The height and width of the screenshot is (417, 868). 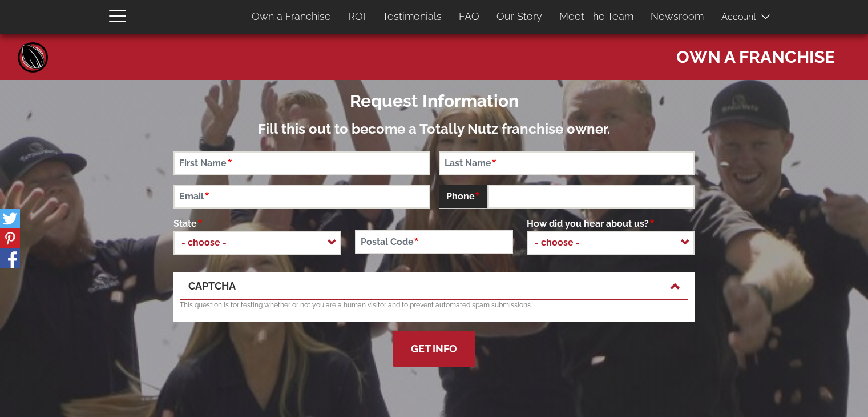 I want to click on span: Own a Franchise, so click(x=755, y=55).